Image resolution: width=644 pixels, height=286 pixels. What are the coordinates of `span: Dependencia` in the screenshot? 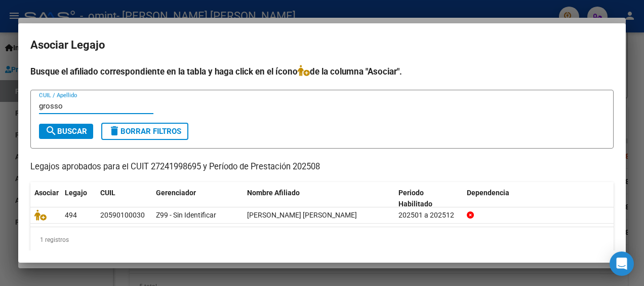 It's located at (488, 193).